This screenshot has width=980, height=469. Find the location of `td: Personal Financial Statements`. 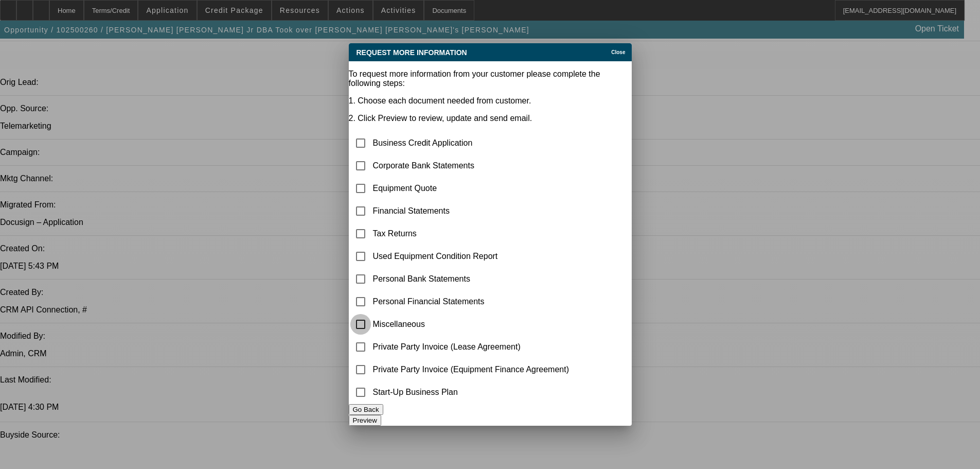

td: Personal Financial Statements is located at coordinates (472, 301).